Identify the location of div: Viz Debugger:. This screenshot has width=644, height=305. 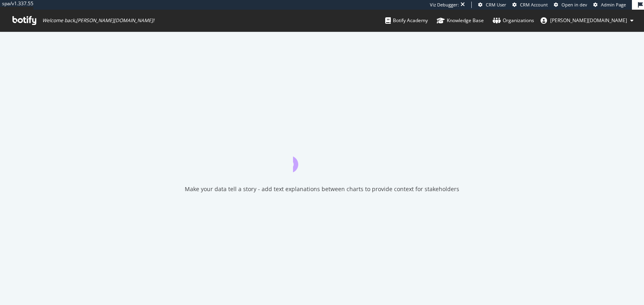
(445, 5).